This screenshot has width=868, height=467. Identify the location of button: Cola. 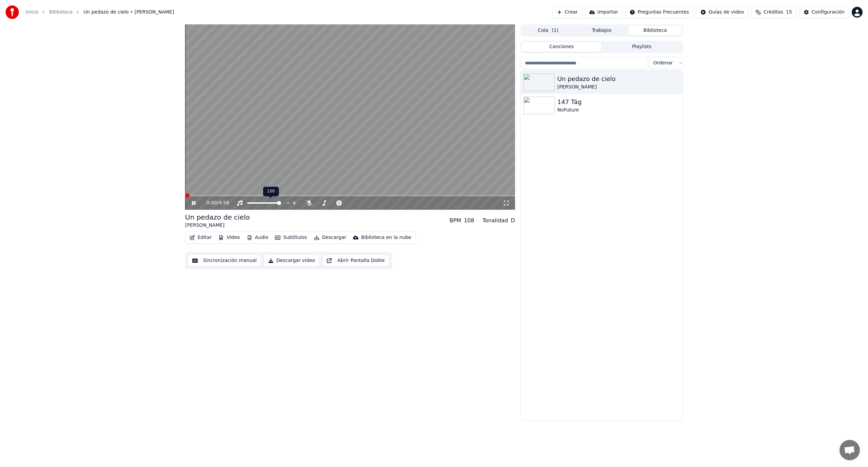
(548, 30).